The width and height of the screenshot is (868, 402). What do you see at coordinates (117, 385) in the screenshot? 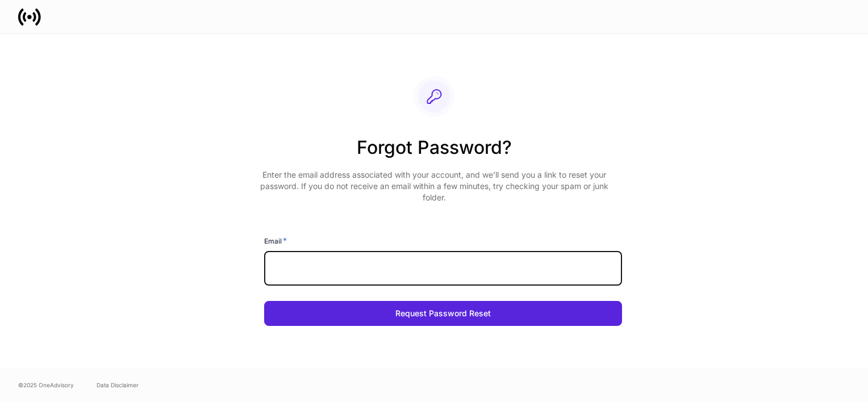
I see `a: Data Disclaimer` at bounding box center [117, 385].